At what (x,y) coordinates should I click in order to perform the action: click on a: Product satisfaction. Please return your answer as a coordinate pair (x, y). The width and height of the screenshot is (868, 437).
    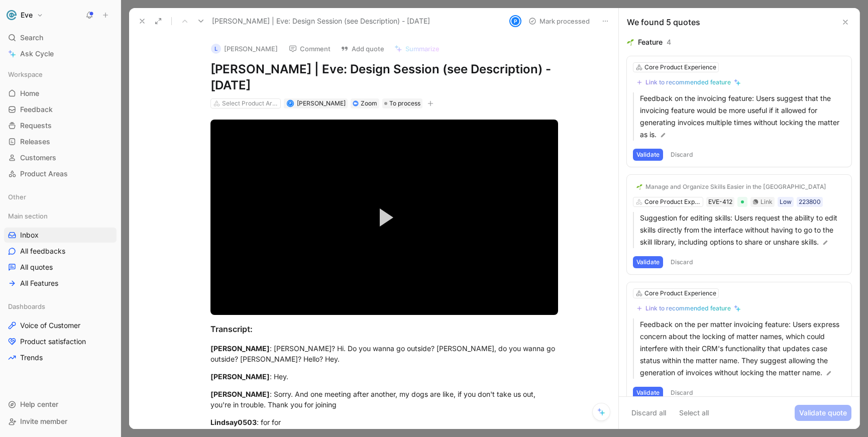
    Looking at the image, I should click on (60, 342).